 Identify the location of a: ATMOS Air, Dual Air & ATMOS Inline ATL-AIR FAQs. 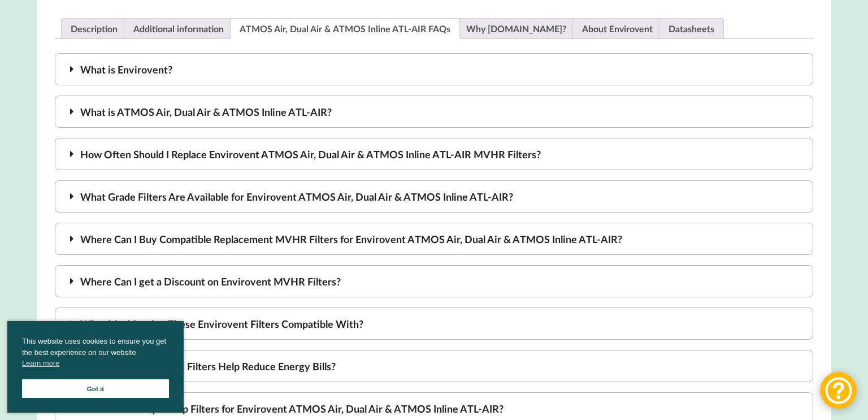
(345, 28).